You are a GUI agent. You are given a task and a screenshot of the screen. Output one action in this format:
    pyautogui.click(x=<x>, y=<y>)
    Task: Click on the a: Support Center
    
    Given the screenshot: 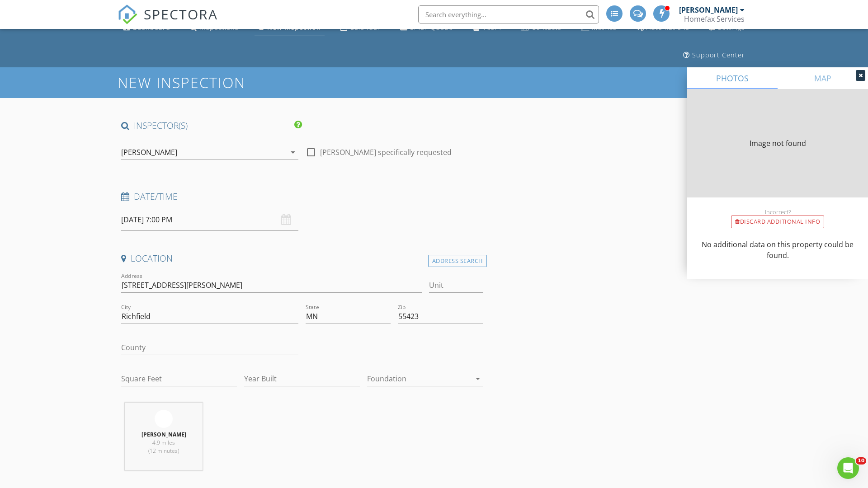 What is the action you would take?
    pyautogui.click(x=714, y=55)
    